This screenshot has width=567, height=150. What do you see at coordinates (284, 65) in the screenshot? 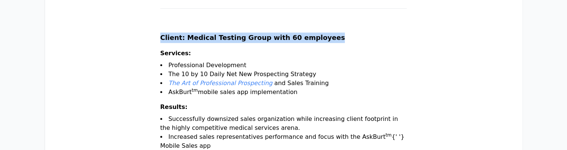
I see `li: Professional Development` at bounding box center [284, 65].